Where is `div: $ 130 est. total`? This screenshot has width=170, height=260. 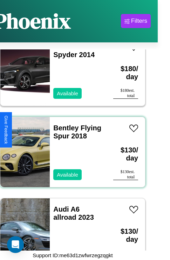 div: $ 130 est. total is located at coordinates (125, 174).